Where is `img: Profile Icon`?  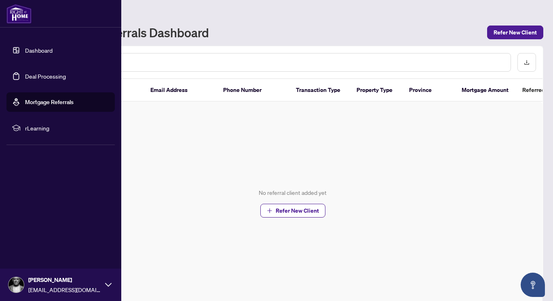
img: Profile Icon is located at coordinates (16, 284).